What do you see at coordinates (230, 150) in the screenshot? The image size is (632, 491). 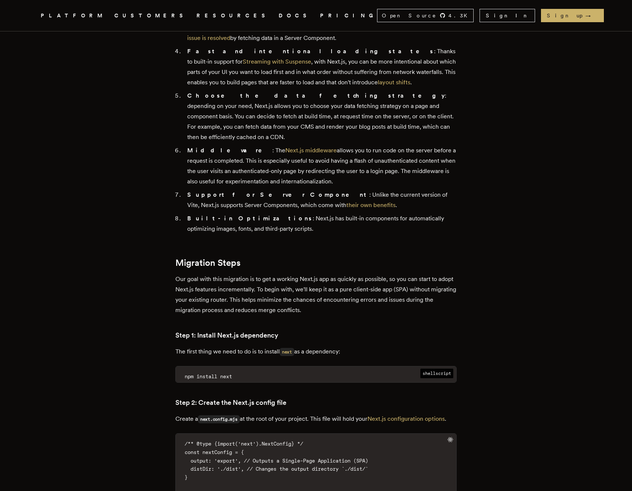 I see `strong: Middleware` at bounding box center [230, 150].